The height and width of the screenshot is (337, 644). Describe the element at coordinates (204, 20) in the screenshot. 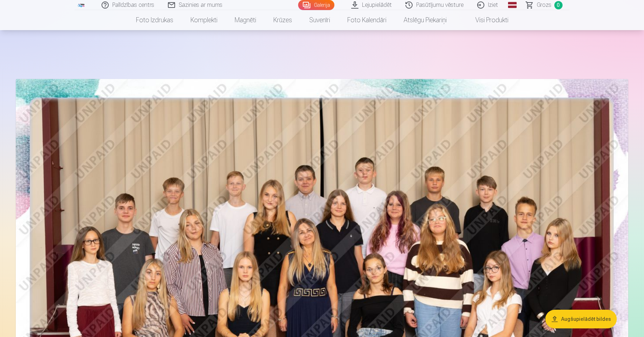

I see `a: Komplekti` at that location.